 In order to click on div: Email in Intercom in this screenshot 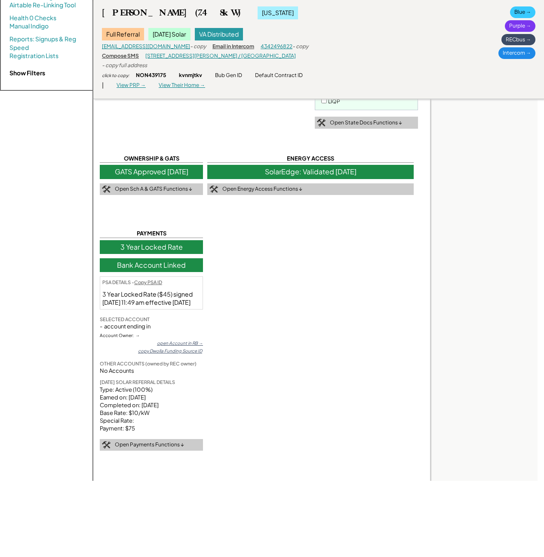, I will do `click(233, 46)`.